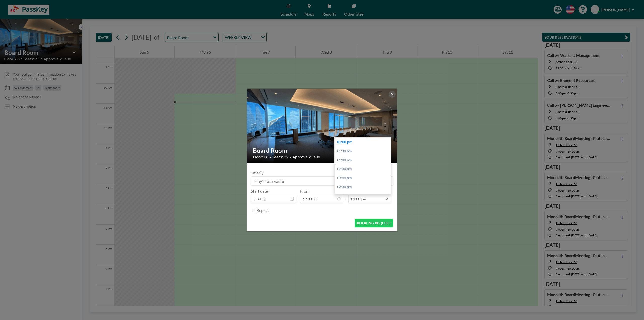  I want to click on div: 02:30 pm, so click(364, 169).